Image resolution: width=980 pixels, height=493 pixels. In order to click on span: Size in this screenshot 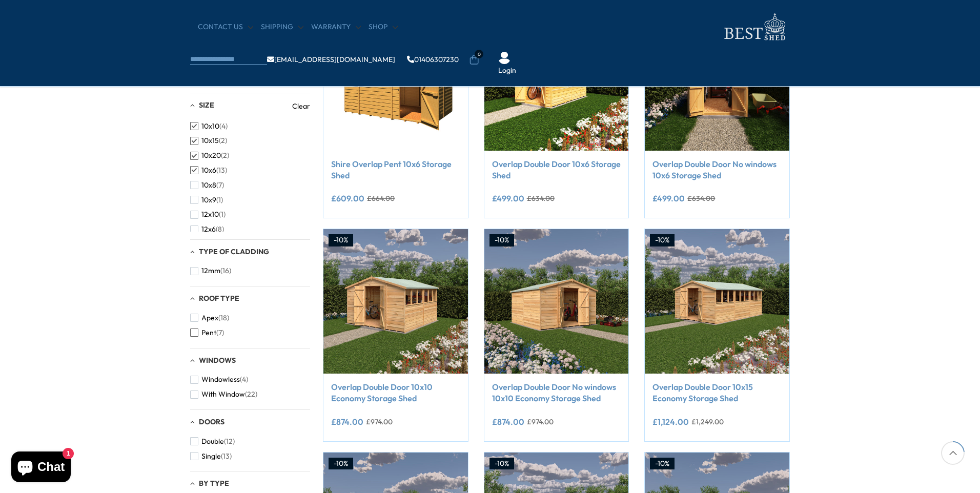, I will do `click(206, 105)`.